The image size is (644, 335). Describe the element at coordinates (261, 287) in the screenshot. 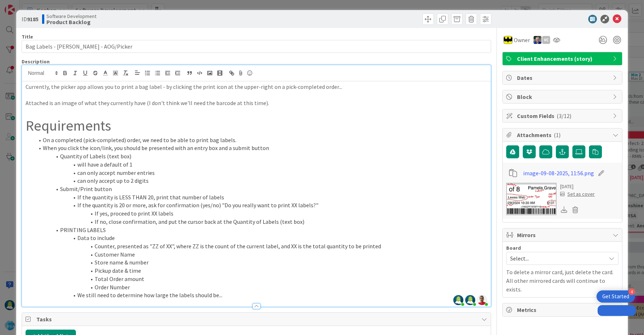

I see `li: Order Number` at that location.